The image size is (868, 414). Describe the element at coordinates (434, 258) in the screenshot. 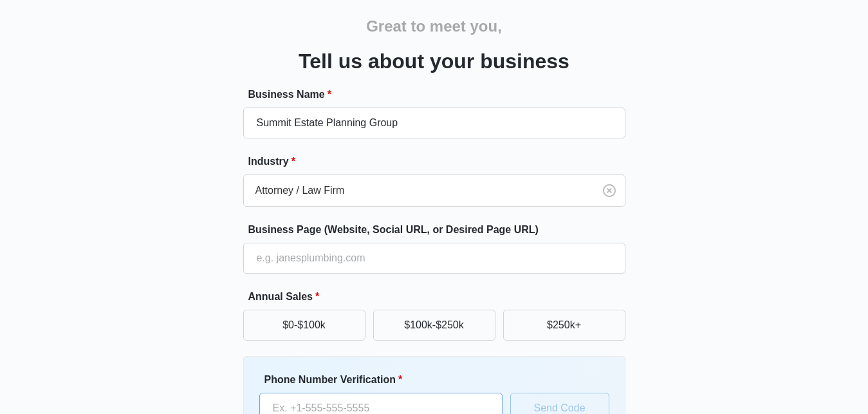

I see `input: e.g. janesplumbing.com` at that location.